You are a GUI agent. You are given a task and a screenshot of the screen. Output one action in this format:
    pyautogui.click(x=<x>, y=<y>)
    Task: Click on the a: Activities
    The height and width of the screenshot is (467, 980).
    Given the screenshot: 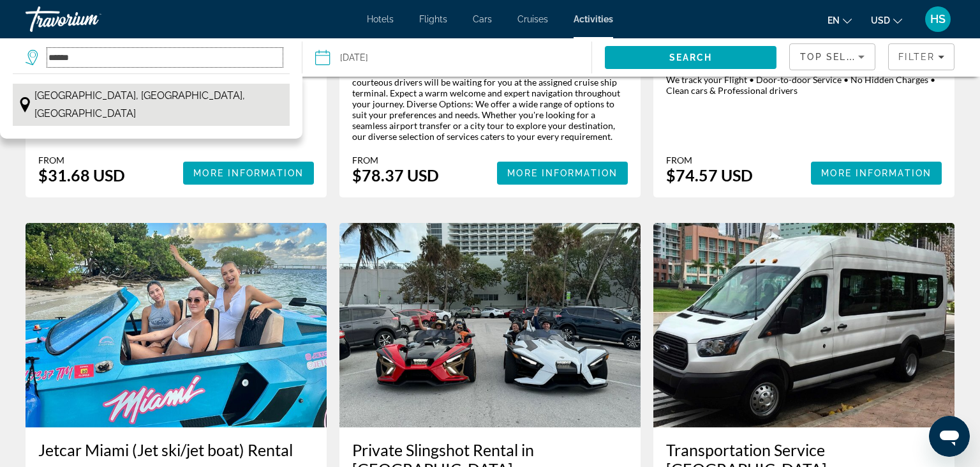 What is the action you would take?
    pyautogui.click(x=594, y=19)
    